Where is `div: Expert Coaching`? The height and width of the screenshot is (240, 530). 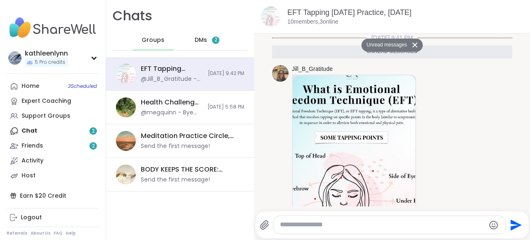
div: Expert Coaching is located at coordinates (46, 101).